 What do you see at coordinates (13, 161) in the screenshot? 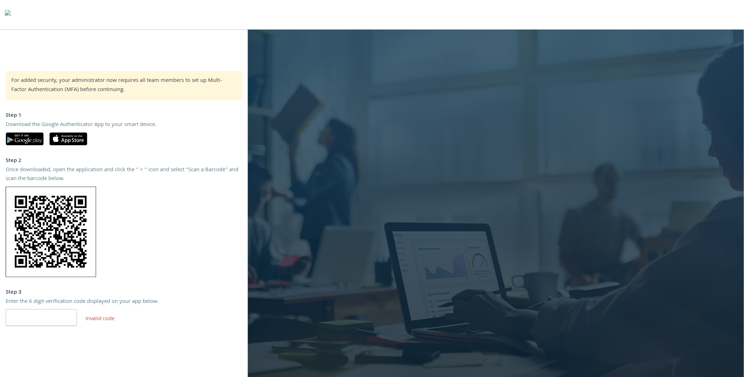
I see `strong: Step 2` at bounding box center [13, 161].